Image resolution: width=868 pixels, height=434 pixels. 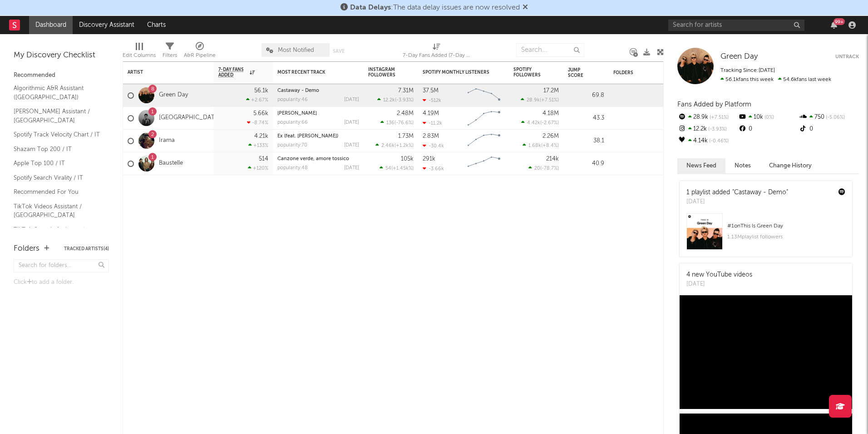 What do you see at coordinates (431, 90) in the screenshot?
I see `div: 37.5M` at bounding box center [431, 90].